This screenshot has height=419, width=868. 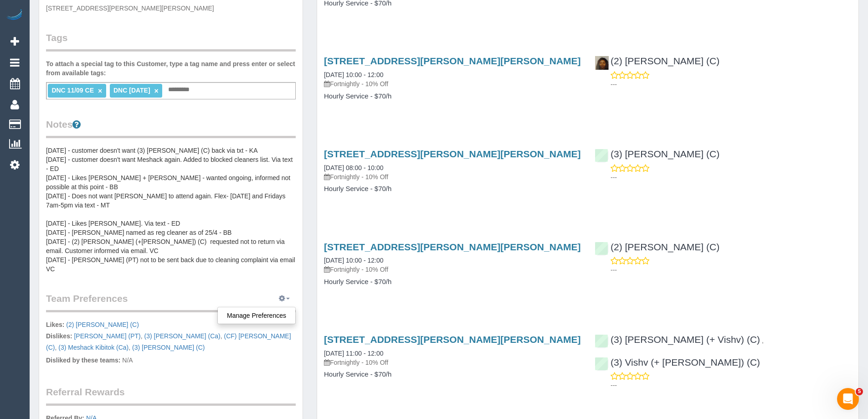 I want to click on span: 5, so click(x=859, y=392).